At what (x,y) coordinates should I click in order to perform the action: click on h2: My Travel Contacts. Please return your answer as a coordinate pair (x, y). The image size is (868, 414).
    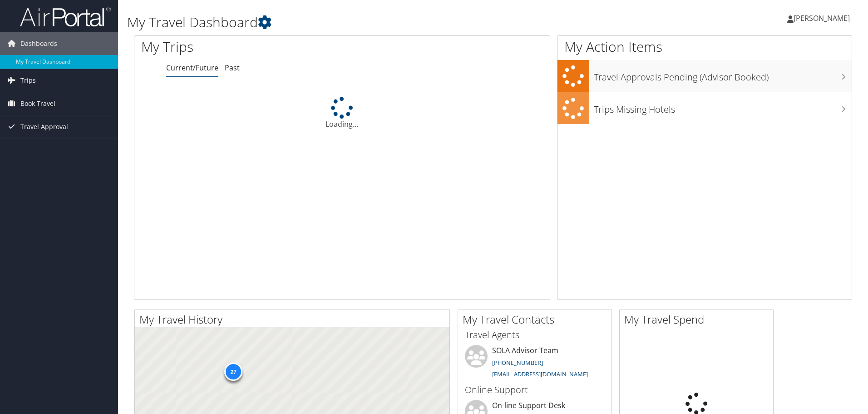
    Looking at the image, I should click on (537, 319).